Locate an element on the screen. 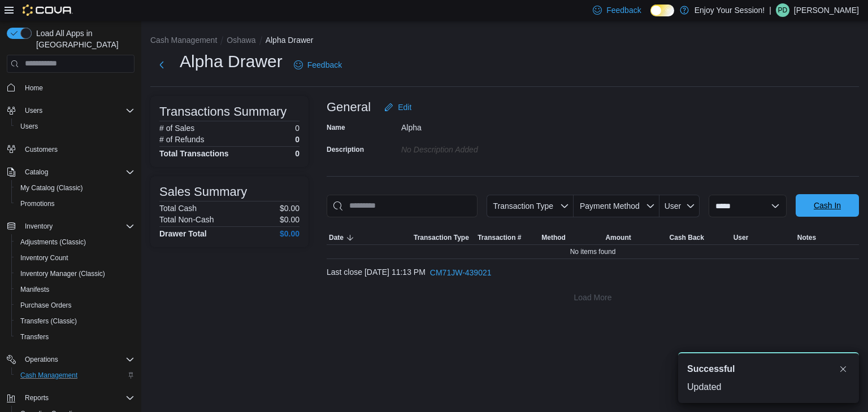 This screenshot has height=412, width=868. button: Customers is located at coordinates (71, 149).